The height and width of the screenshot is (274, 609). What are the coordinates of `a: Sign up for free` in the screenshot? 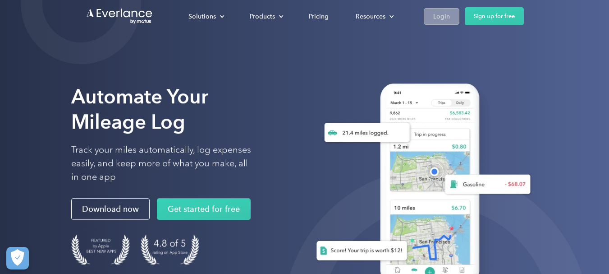 It's located at (494, 16).